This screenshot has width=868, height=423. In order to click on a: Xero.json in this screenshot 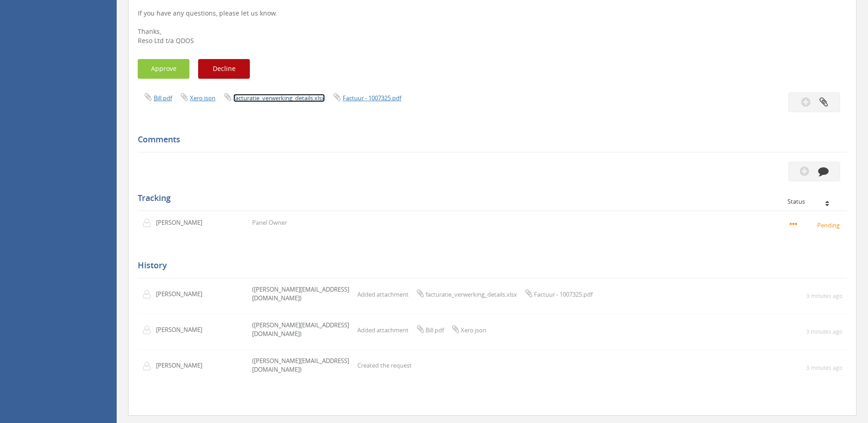, I will do `click(202, 98)`.